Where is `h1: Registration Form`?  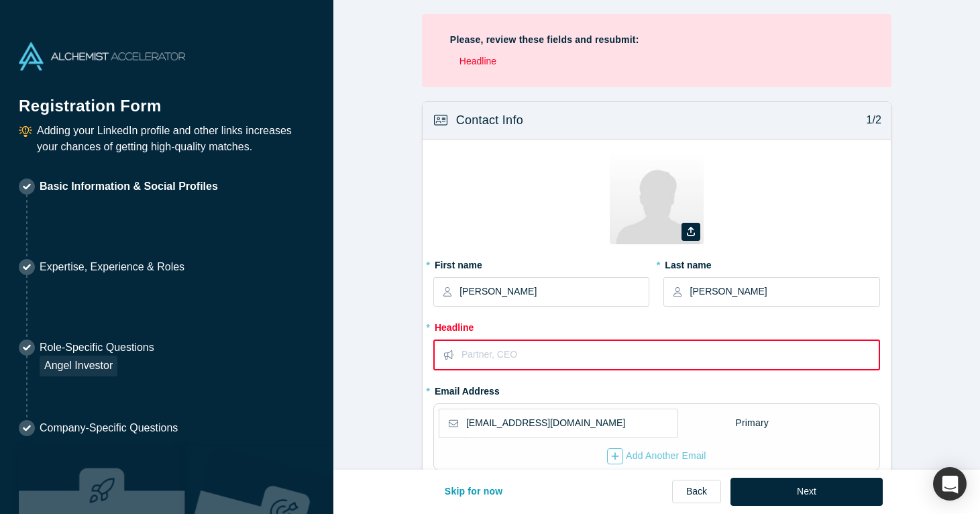
h1: Registration Form is located at coordinates (166, 99).